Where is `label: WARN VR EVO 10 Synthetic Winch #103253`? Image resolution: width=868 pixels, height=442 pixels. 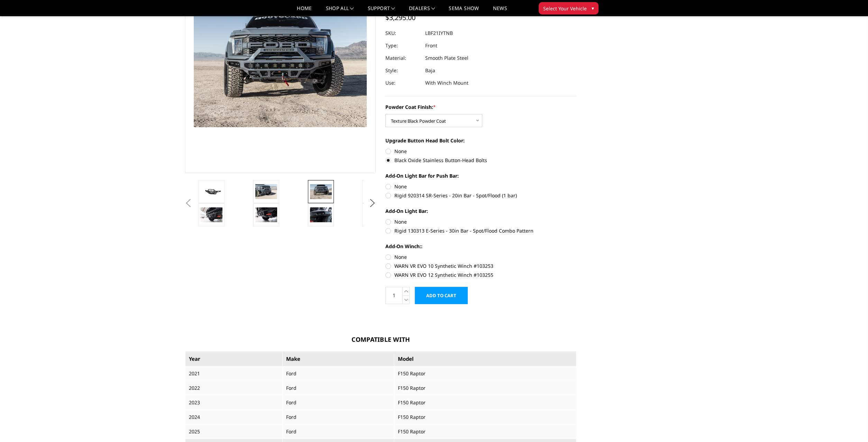
label: WARN VR EVO 10 Synthetic Winch #103253 is located at coordinates (481, 266).